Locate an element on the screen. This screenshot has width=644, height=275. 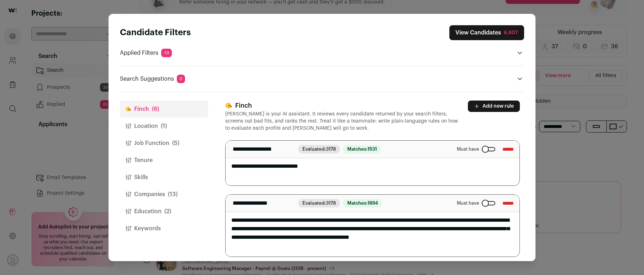
span: (6) is located at coordinates (156, 109).